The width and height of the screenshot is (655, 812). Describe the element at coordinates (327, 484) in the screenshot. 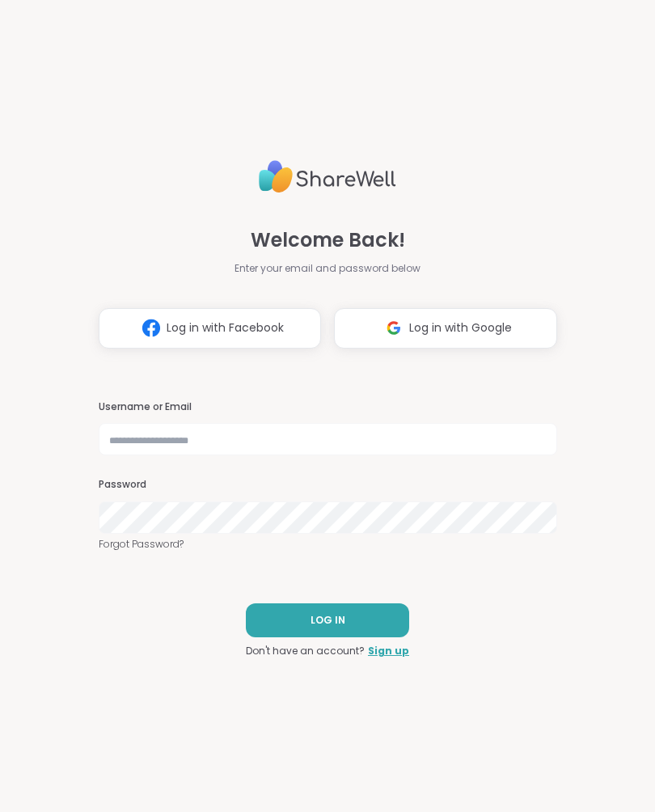

I see `h3: Password` at that location.